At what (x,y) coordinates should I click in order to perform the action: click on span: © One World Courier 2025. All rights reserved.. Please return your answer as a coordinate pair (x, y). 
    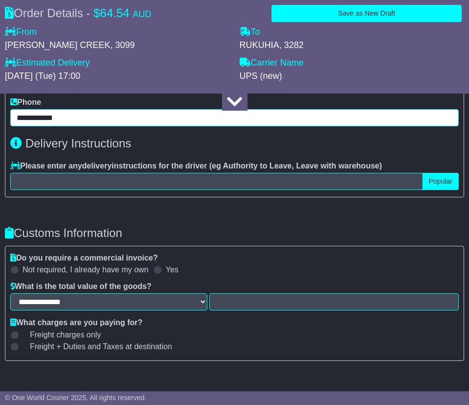
    Looking at the image, I should click on (76, 398).